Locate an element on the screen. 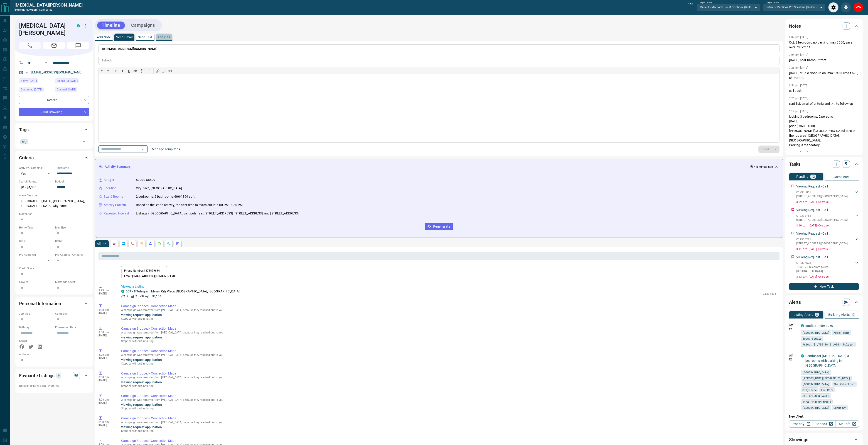 Image resolution: width=868 pixels, height=445 pixels. a: viewing request application is located at coordinates (141, 337).